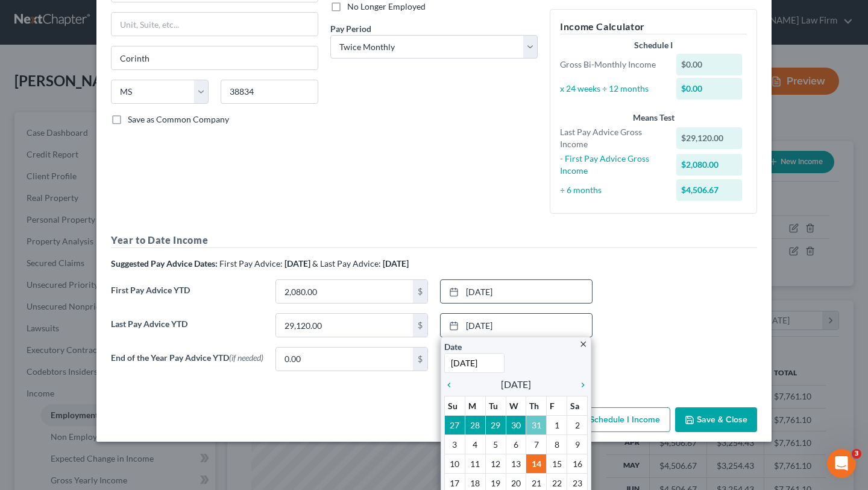 This screenshot has width=868, height=490. Describe the element at coordinates (187, 364) in the screenshot. I see `label: End of the Year Pay Advice YTD` at that location.